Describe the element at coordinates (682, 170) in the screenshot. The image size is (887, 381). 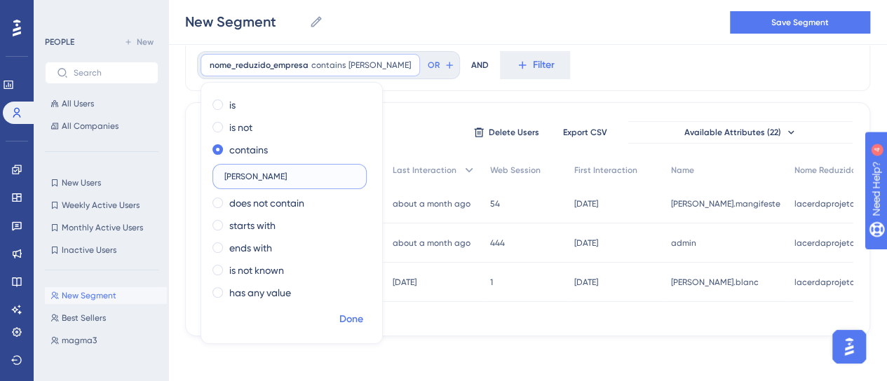
I see `span: Name` at that location.